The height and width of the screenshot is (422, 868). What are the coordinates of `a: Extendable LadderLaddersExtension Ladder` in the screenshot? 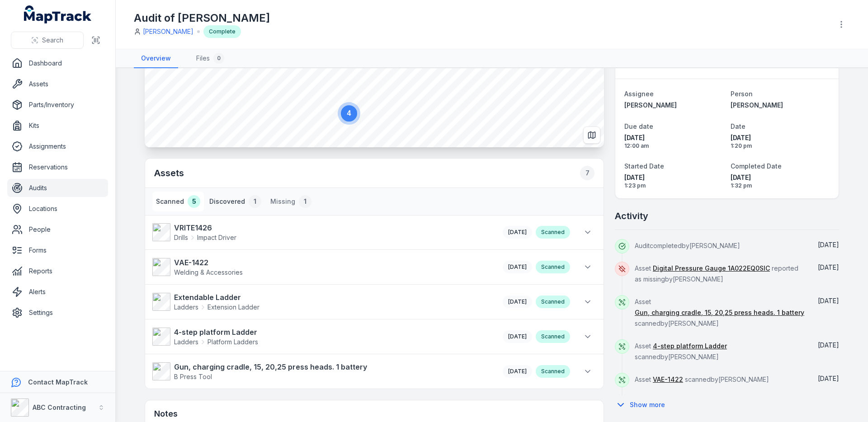 It's located at (322, 302).